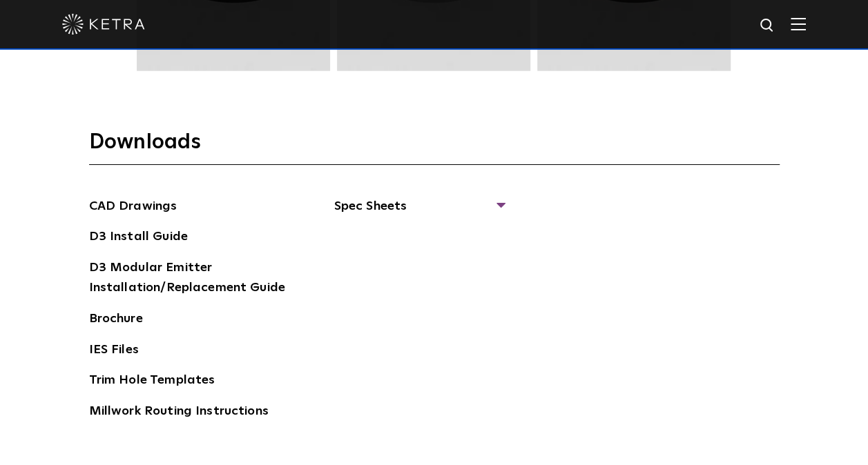 The image size is (868, 465). What do you see at coordinates (116, 320) in the screenshot?
I see `a: Brochure` at bounding box center [116, 320].